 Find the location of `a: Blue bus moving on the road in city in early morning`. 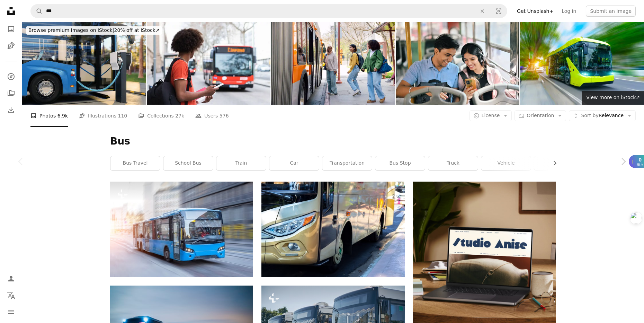

a: Blue bus moving on the road in city in early morning is located at coordinates (182, 229).